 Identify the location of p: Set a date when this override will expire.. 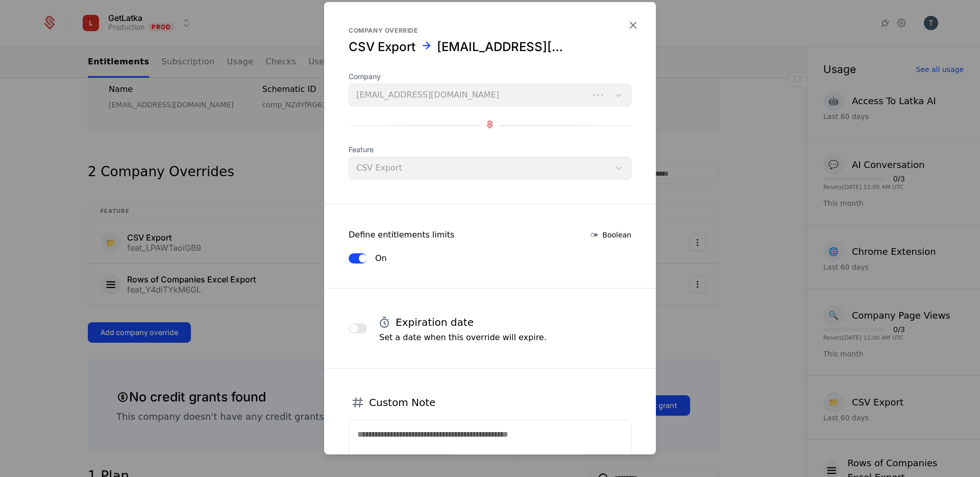
(463, 337).